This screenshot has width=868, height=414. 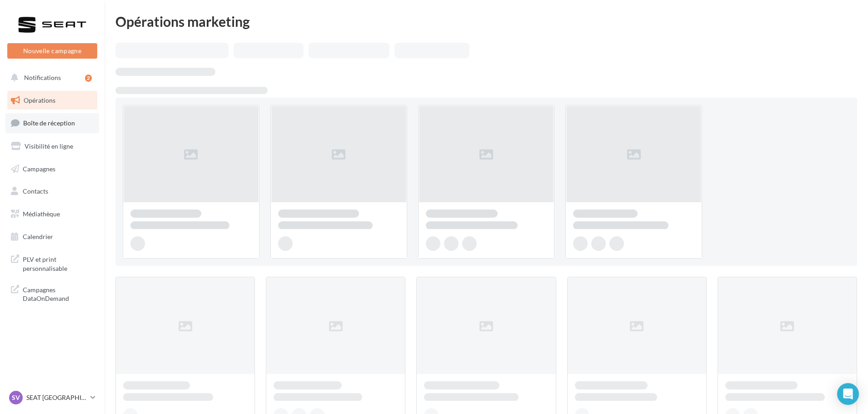 What do you see at coordinates (53, 51) in the screenshot?
I see `button: Nouvelle campagne` at bounding box center [53, 51].